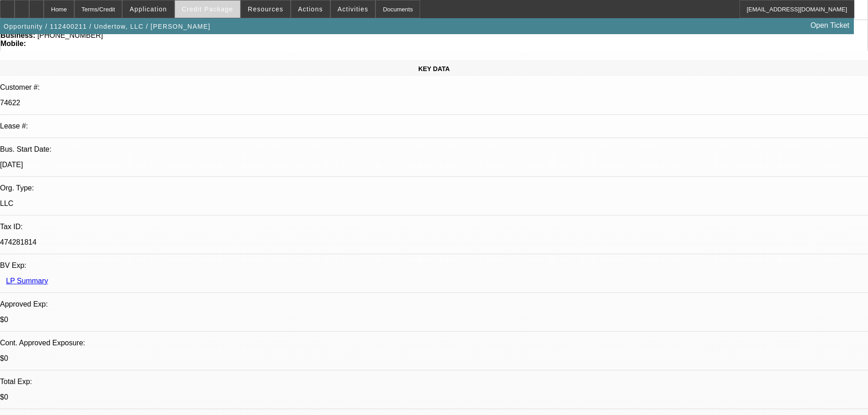 This screenshot has width=868, height=415. What do you see at coordinates (434, 69) in the screenshot?
I see `span: KEY DATA` at bounding box center [434, 69].